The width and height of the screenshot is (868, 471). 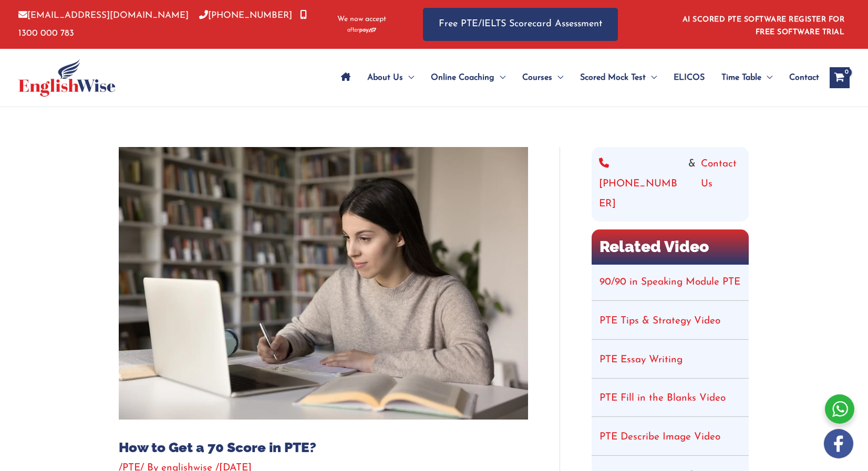 I want to click on span: We now accept, so click(x=361, y=20).